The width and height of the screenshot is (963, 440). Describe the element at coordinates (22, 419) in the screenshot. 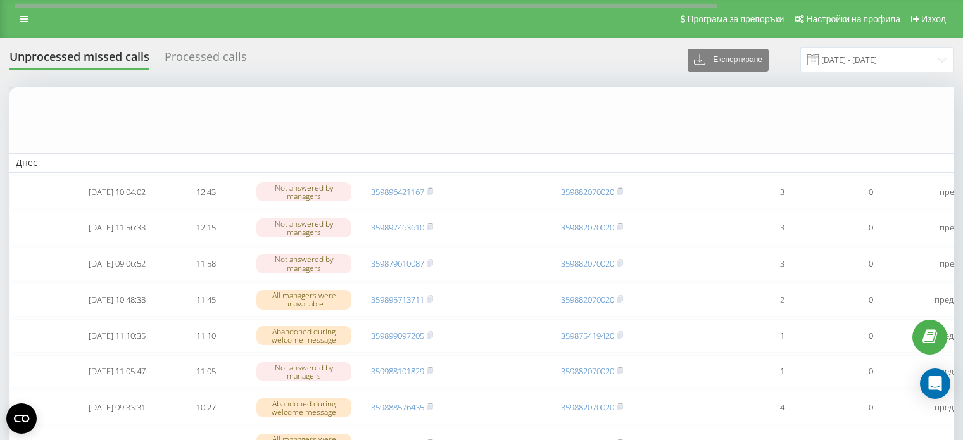

I see `button: Open CMP widget` at that location.